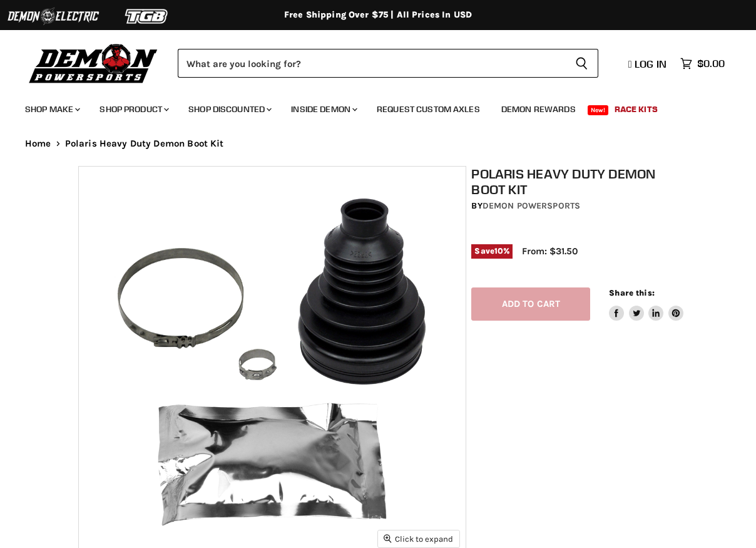 The width and height of the screenshot is (756, 548). I want to click on span: $0.00, so click(710, 64).